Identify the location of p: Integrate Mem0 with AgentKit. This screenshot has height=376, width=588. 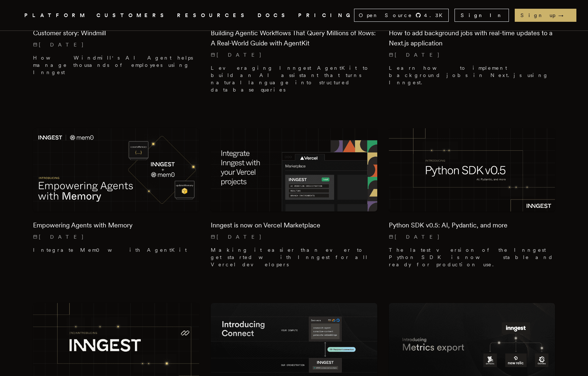
(116, 250).